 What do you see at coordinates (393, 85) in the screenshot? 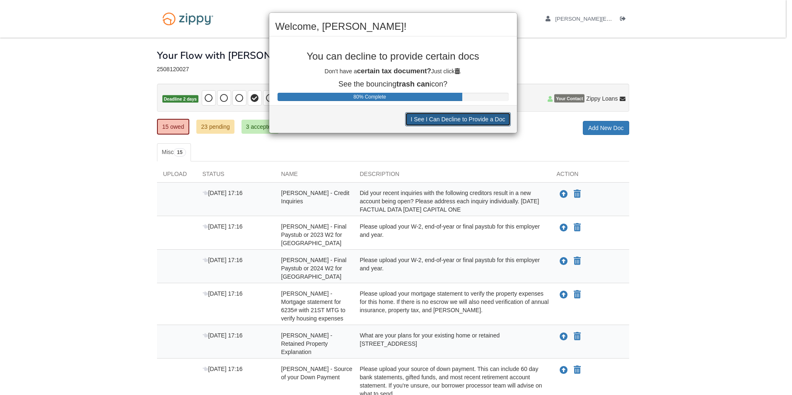
I see `p: See the bouncing icon?` at bounding box center [393, 85].